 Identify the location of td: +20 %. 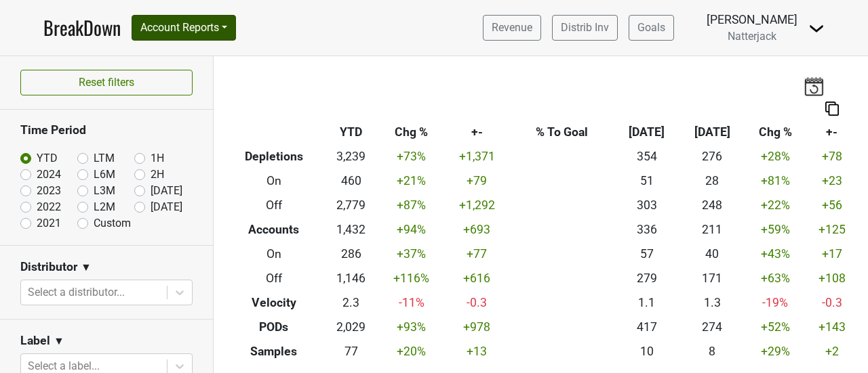
(411, 352).